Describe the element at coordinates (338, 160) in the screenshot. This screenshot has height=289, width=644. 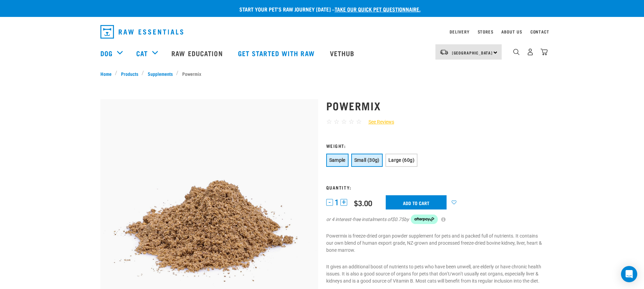
I see `span: Sample` at that location.